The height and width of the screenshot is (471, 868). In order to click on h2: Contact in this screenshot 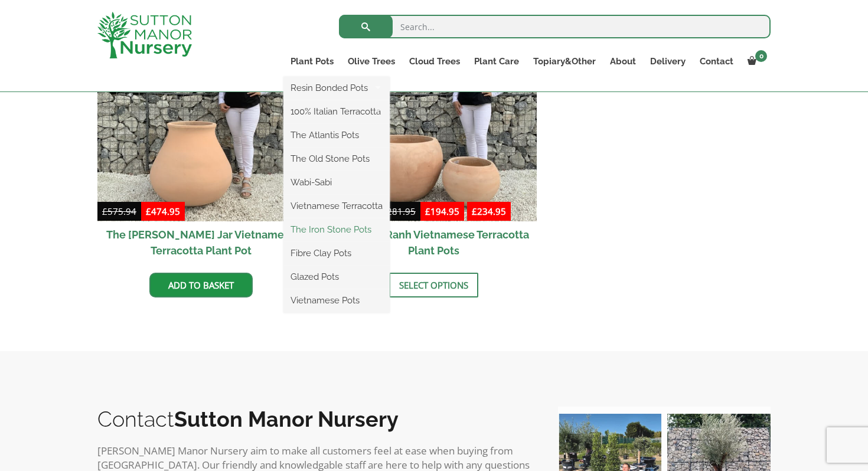, I will do `click(316, 419)`.